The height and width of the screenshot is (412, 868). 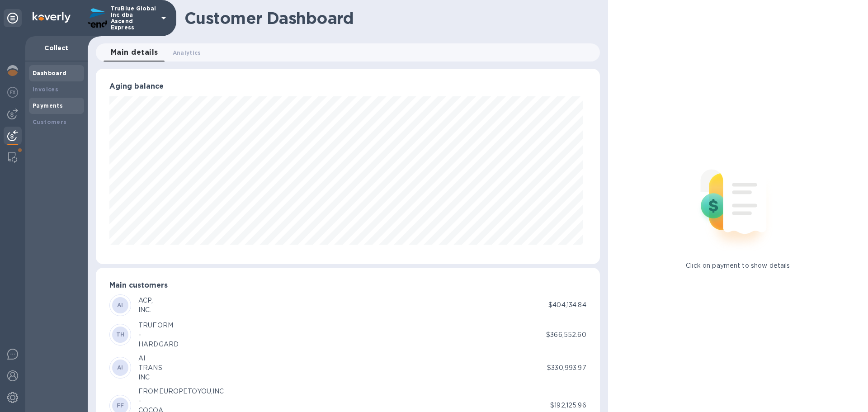 I want to click on p: $330,993.97, so click(x=566, y=367).